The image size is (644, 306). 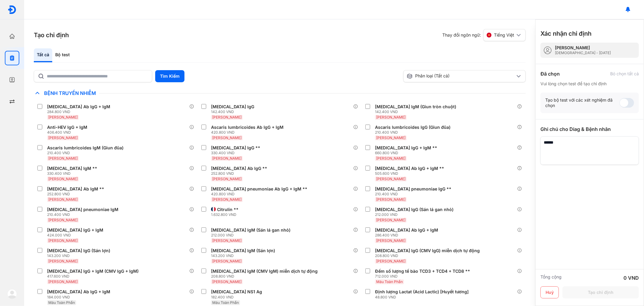 What do you see at coordinates (631, 278) in the screenshot?
I see `div: 0 VND` at bounding box center [631, 278].